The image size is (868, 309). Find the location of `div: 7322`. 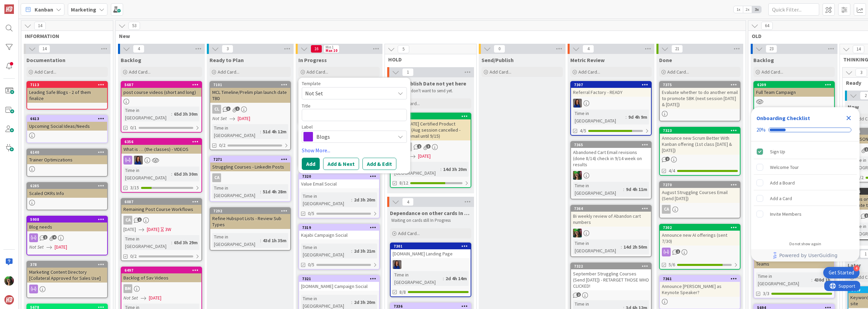

div: 7322 is located at coordinates (613, 266).